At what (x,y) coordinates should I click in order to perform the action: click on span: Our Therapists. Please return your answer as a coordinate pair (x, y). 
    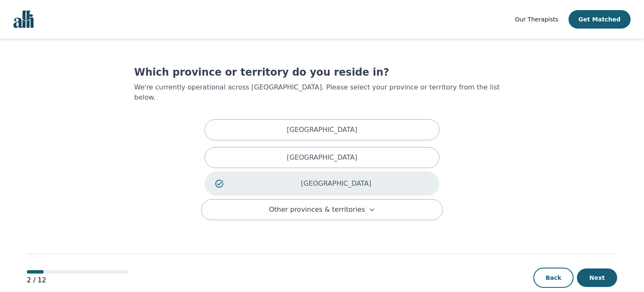
    Looking at the image, I should click on (536, 19).